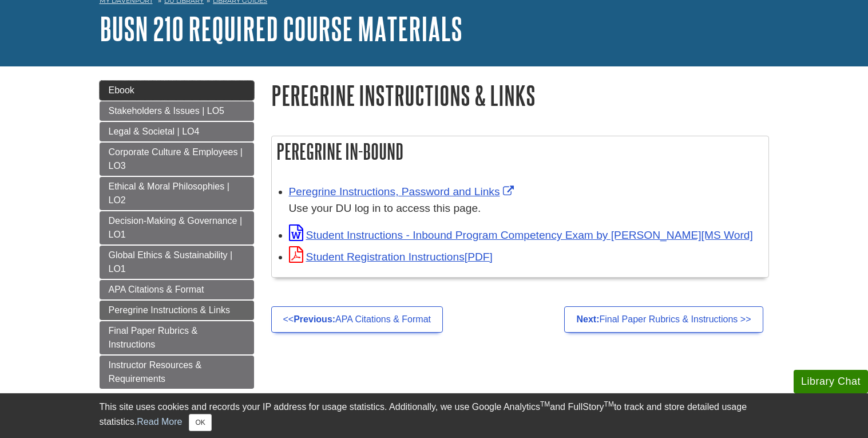 The width and height of the screenshot is (868, 438). Describe the element at coordinates (663, 320) in the screenshot. I see `a: Next:Final Paper Rubrics & Instructions >>` at that location.